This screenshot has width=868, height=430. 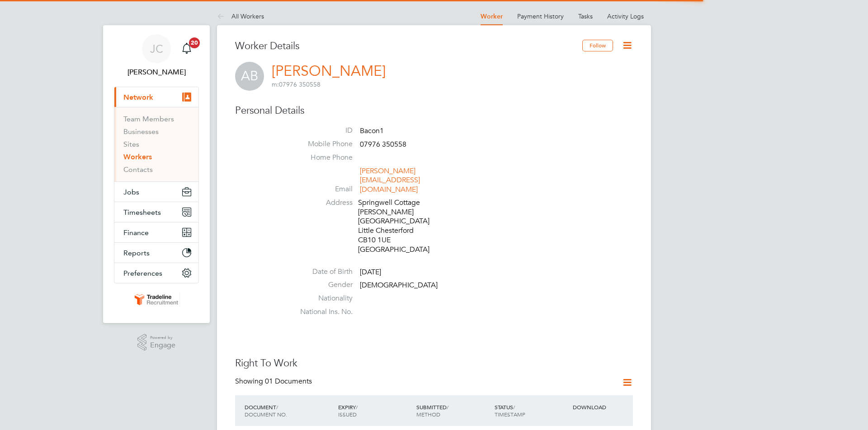 I want to click on h3: Personal Details, so click(x=434, y=111).